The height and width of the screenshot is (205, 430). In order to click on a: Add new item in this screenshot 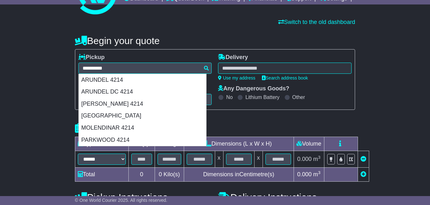, I will do `click(363, 175)`.